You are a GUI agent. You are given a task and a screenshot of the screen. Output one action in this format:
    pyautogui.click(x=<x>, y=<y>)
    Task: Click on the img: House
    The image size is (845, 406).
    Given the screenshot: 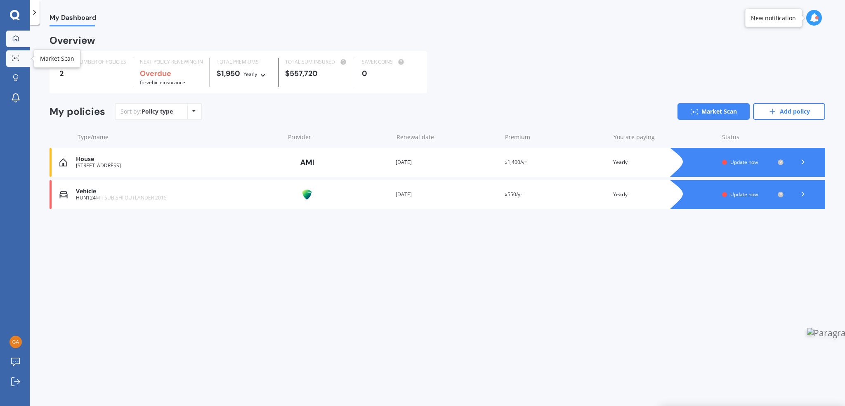 What is the action you would take?
    pyautogui.click(x=63, y=162)
    